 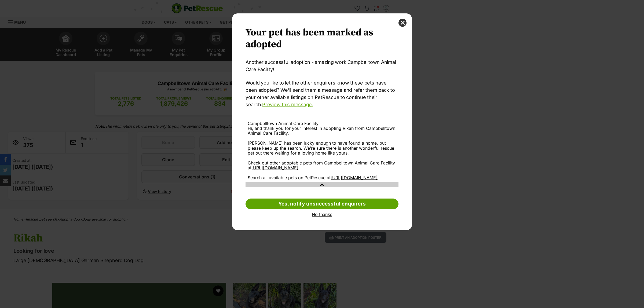 What do you see at coordinates (322, 215) in the screenshot?
I see `a: No thanks` at bounding box center [322, 215].